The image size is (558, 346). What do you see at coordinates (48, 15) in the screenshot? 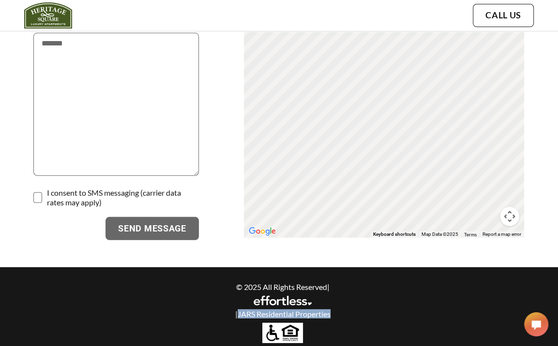
I see `img: Company logo` at bounding box center [48, 15].